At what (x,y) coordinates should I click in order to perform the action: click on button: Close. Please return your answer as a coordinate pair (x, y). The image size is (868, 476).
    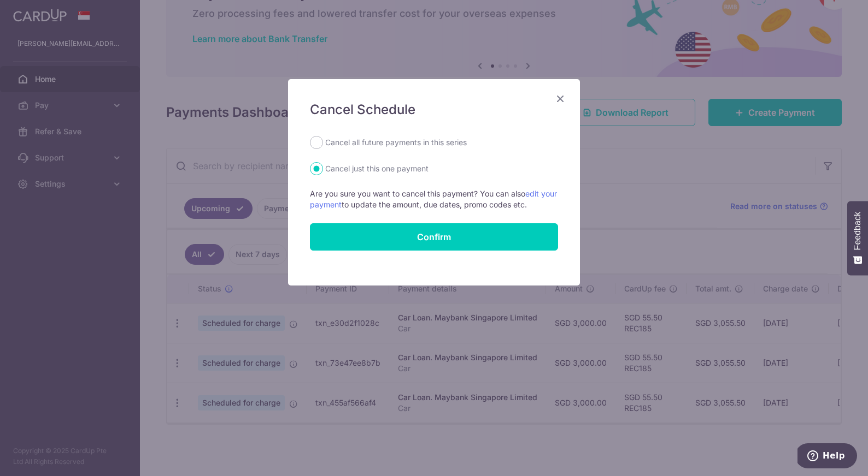
    Looking at the image, I should click on (560, 99).